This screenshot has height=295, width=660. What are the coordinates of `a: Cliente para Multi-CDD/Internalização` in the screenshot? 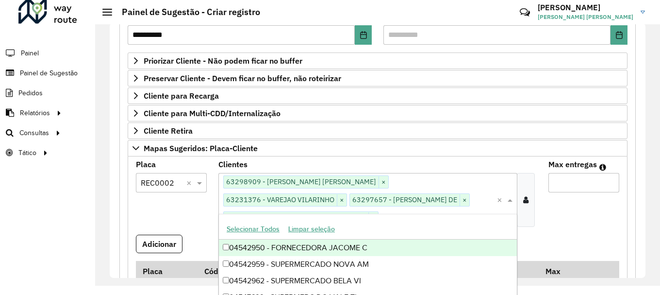 It's located at (378, 113).